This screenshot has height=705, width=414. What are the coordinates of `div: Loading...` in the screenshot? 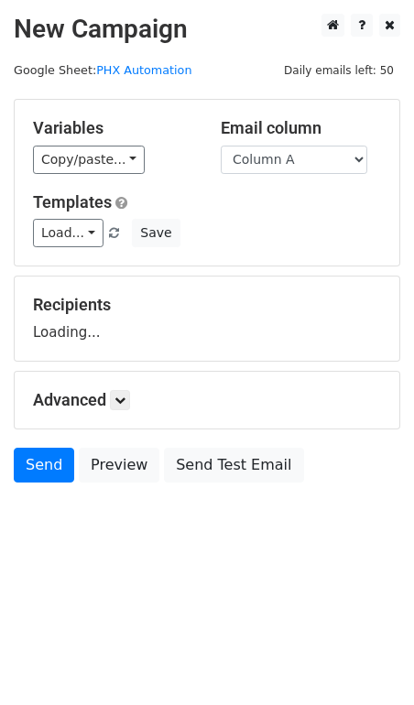 It's located at (207, 319).